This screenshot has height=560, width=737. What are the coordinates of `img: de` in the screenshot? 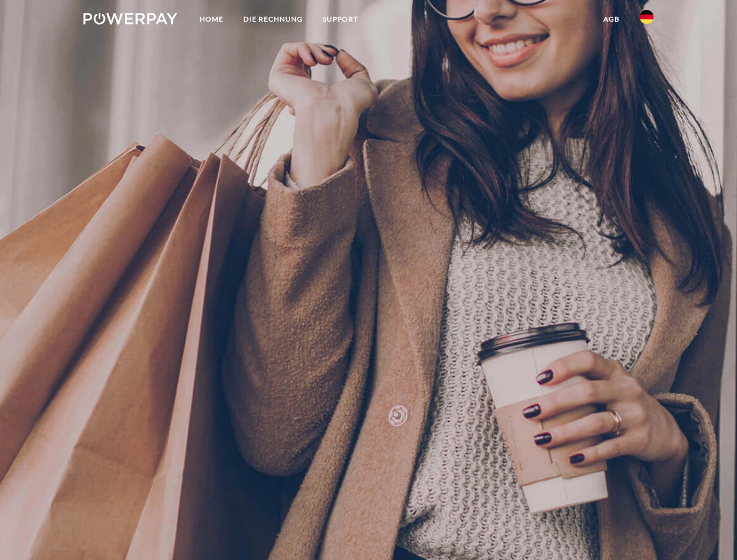 It's located at (646, 17).